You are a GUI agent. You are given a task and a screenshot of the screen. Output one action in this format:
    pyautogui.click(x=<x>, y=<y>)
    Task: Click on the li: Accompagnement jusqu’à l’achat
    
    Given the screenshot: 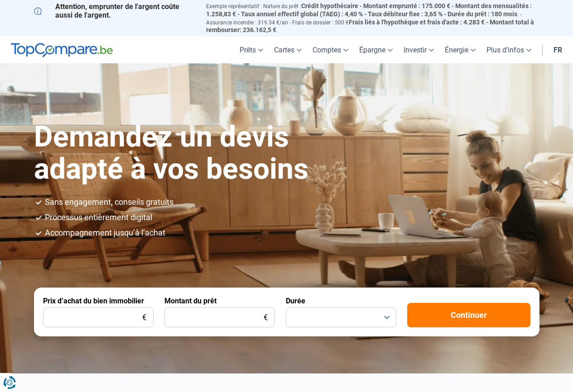 What is the action you would take?
    pyautogui.click(x=292, y=233)
    